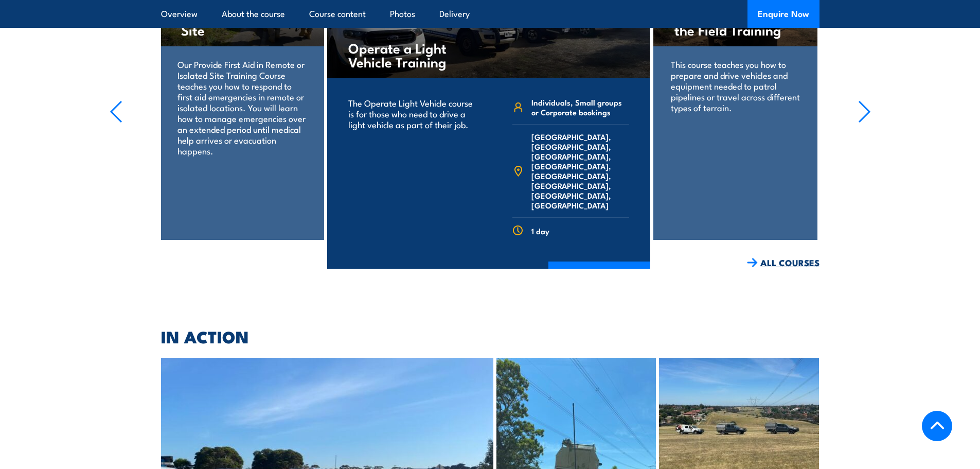  What do you see at coordinates (599, 275) in the screenshot?
I see `a: COURSE DETAILS` at bounding box center [599, 275].